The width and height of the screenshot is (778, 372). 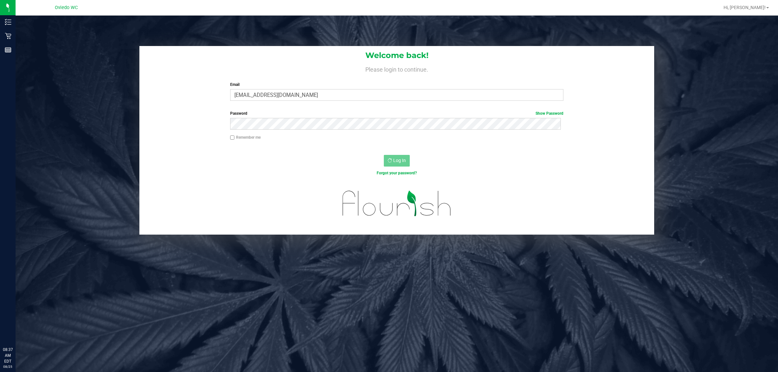 I want to click on inline-svg: Reports, so click(x=8, y=50).